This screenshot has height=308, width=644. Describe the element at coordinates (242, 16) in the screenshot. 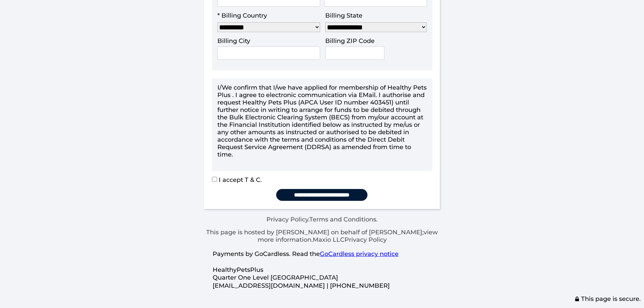

I see `label: * Billing Country` at that location.